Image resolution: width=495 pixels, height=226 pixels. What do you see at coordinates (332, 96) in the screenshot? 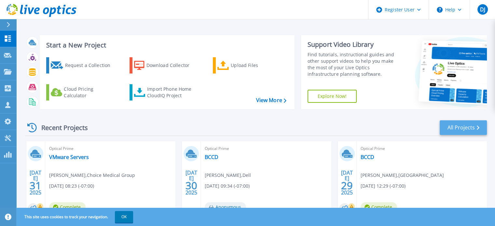
I see `a: Explore Now!` at bounding box center [332, 96].